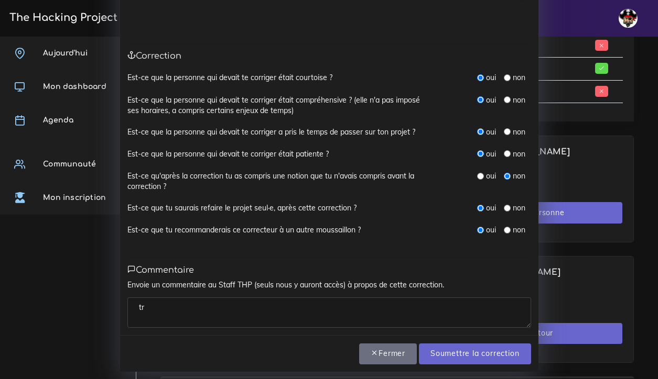 The height and width of the screenshot is (379, 658). I want to click on label: Est-ce que la personne qui devait te corriger a pris le temps de passer sur ton projet ?, so click(271, 132).